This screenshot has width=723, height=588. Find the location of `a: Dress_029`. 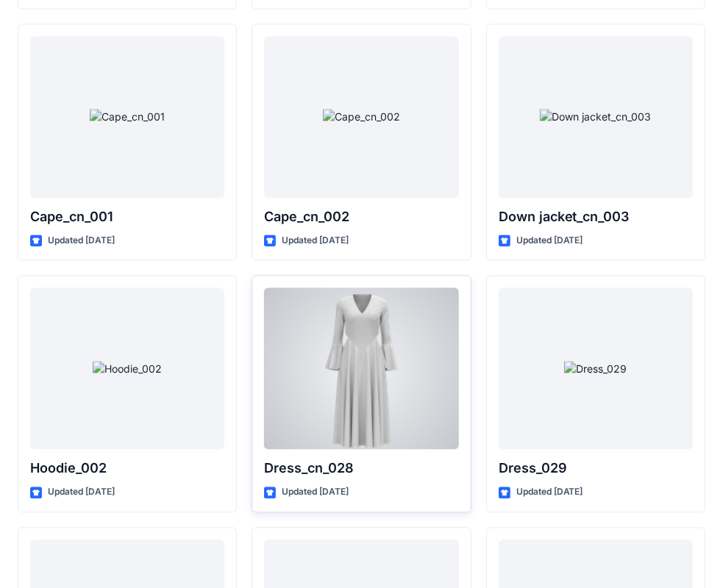

a: Dress_029 is located at coordinates (596, 368).